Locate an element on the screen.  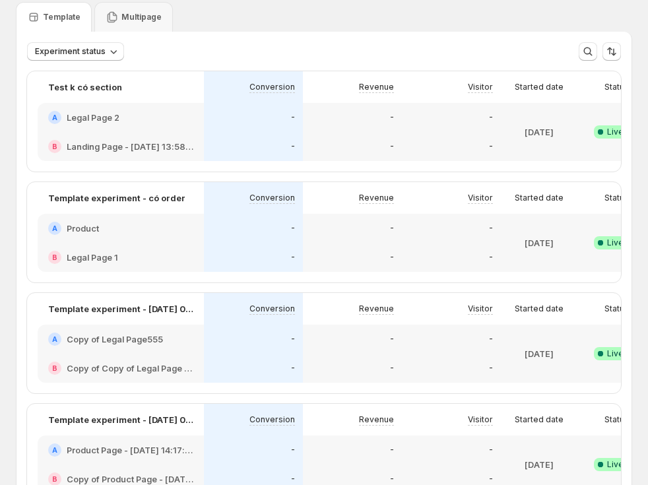
p: Template experiment - có order is located at coordinates (117, 198).